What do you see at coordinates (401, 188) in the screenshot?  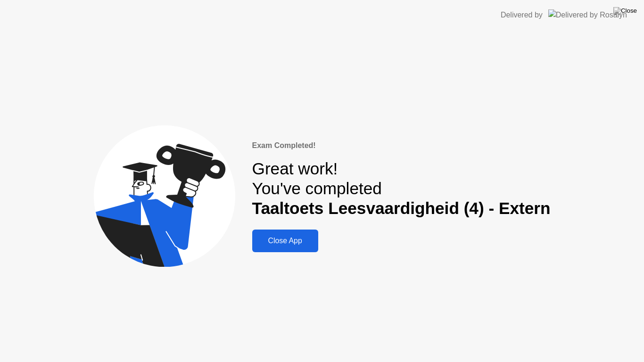 I see `div: Great work! You've completed` at bounding box center [401, 188].